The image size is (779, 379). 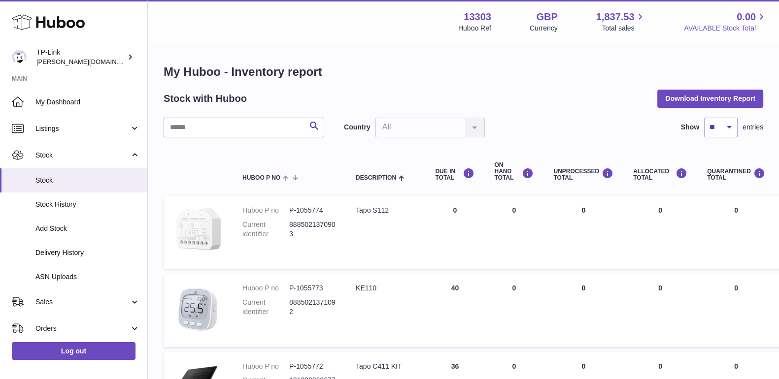 What do you see at coordinates (725, 28) in the screenshot?
I see `span: AVAILABLE Stock Total` at bounding box center [725, 28].